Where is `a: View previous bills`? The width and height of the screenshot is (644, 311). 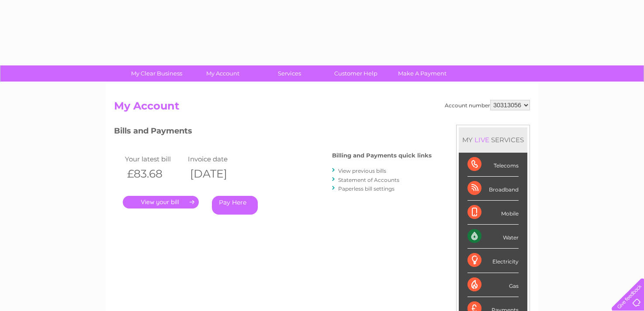
a: View previous bills is located at coordinates (362, 170).